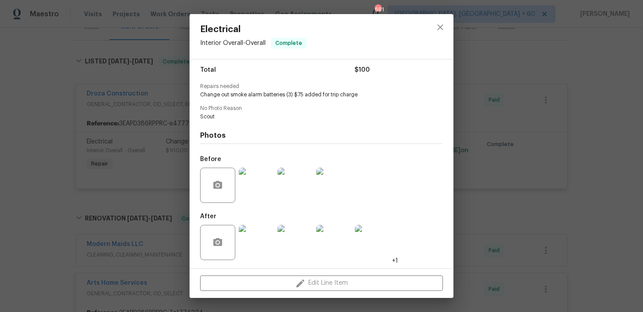  I want to click on h4: Photos, so click(321, 135).